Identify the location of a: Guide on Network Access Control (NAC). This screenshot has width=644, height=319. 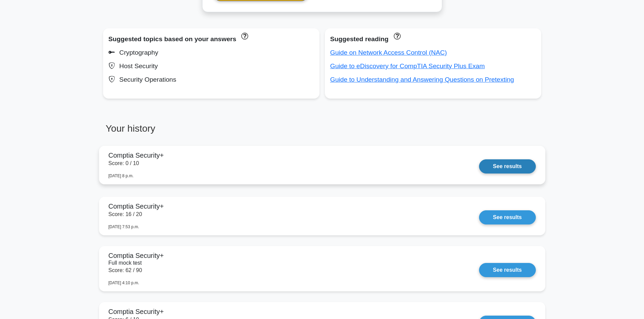
(388, 52).